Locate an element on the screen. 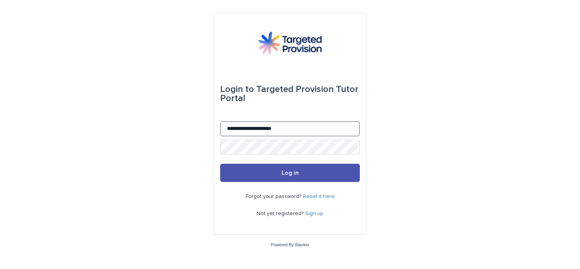  button: Log in is located at coordinates (290, 173).